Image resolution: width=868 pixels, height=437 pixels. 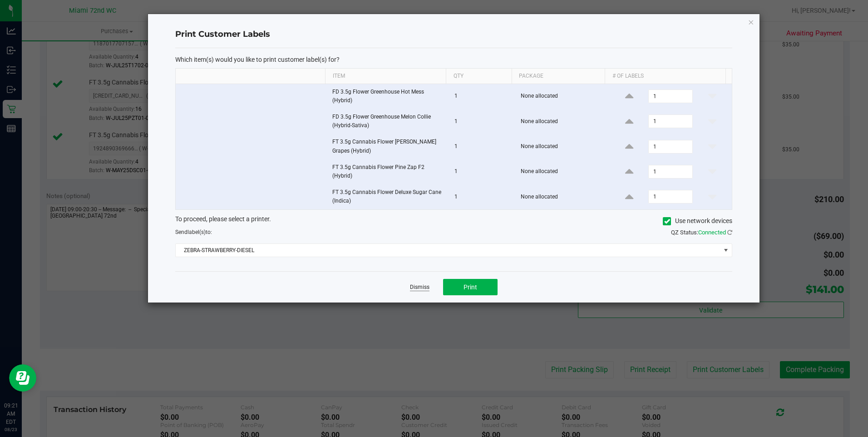 I want to click on th: # of labels, so click(x=665, y=76).